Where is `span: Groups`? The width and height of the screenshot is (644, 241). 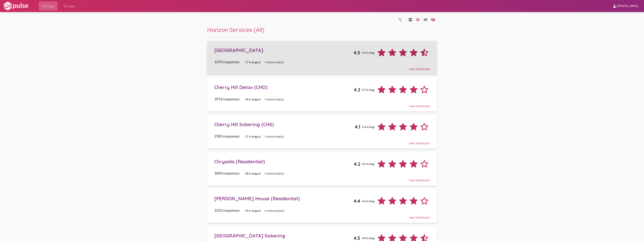
span: Groups is located at coordinates (69, 6).